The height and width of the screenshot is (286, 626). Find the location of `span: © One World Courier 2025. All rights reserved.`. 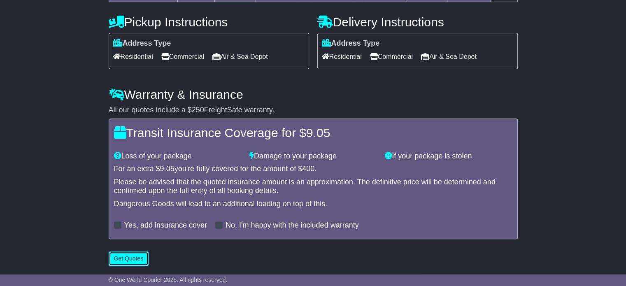

span: © One World Courier 2025. All rights reserved. is located at coordinates (168, 280).